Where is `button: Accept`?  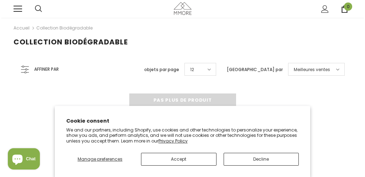 button: Accept is located at coordinates (179, 160).